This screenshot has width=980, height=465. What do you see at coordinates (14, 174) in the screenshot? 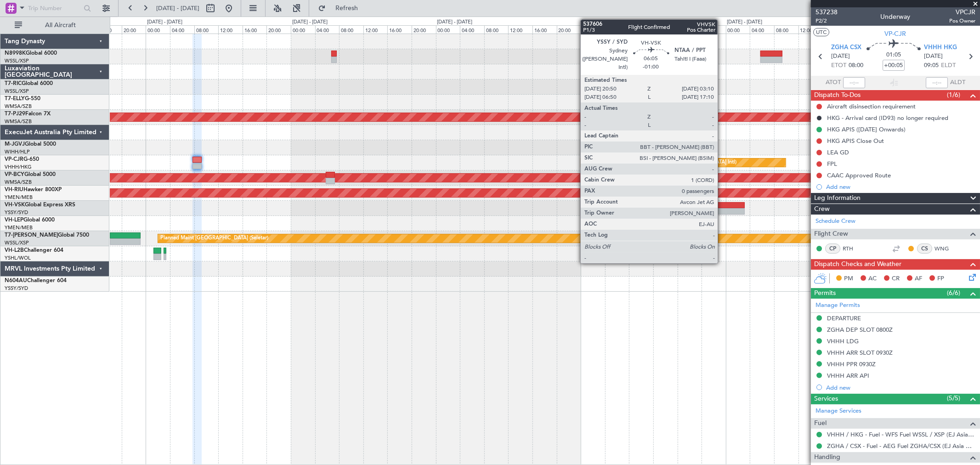
I see `span: VP-BCY` at bounding box center [14, 174].